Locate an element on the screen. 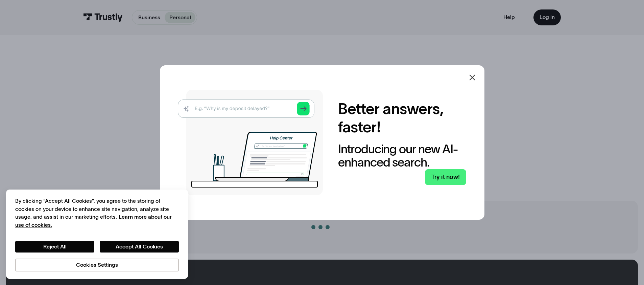  div: By clicking “Accept All Cookies”, you agree to the storing of cookies on your device to enhance s... is located at coordinates (97, 213).